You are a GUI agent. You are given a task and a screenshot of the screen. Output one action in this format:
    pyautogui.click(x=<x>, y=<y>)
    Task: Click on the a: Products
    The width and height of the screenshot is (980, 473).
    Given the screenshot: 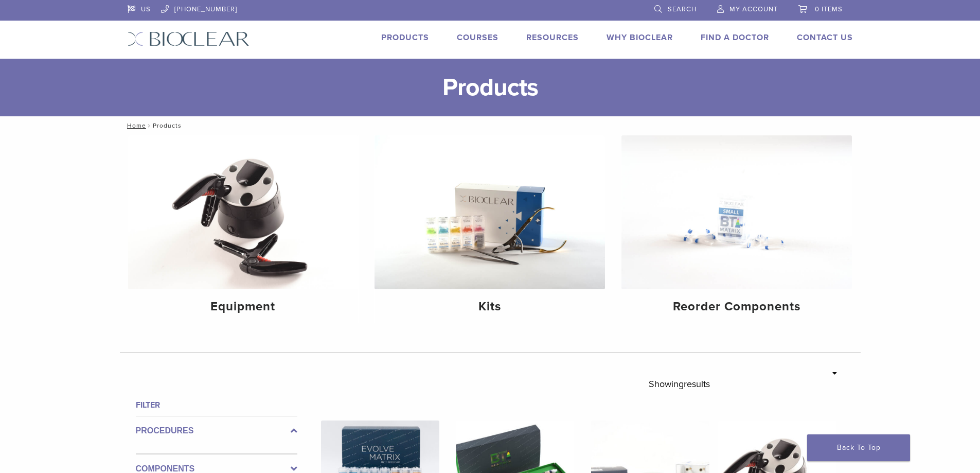 What is the action you would take?
    pyautogui.click(x=404, y=37)
    